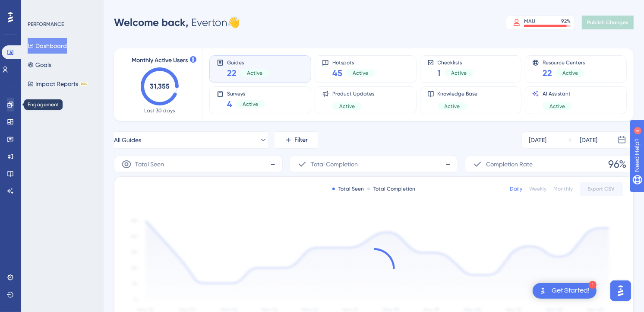 The height and width of the screenshot is (312, 644). What do you see at coordinates (617, 164) in the screenshot?
I see `span: 96%` at bounding box center [617, 164].